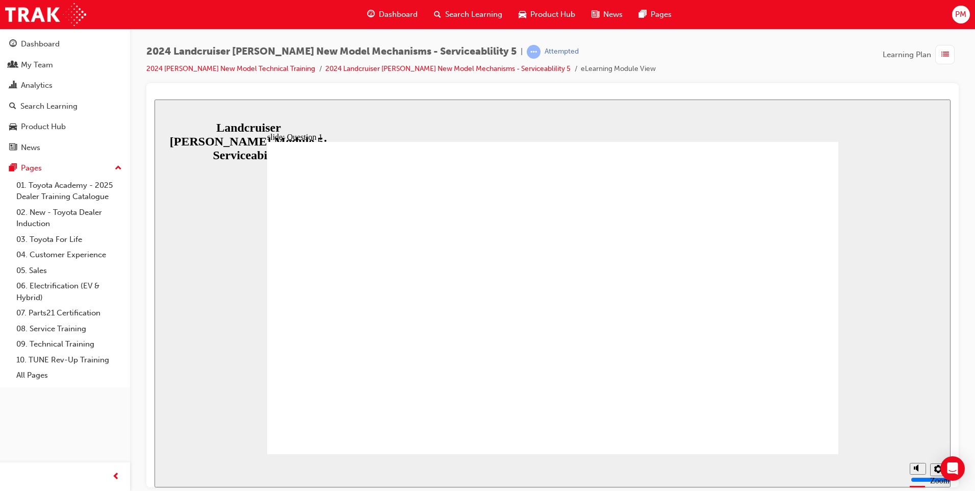 The width and height of the screenshot is (975, 491). I want to click on span: Search Learning, so click(474, 14).